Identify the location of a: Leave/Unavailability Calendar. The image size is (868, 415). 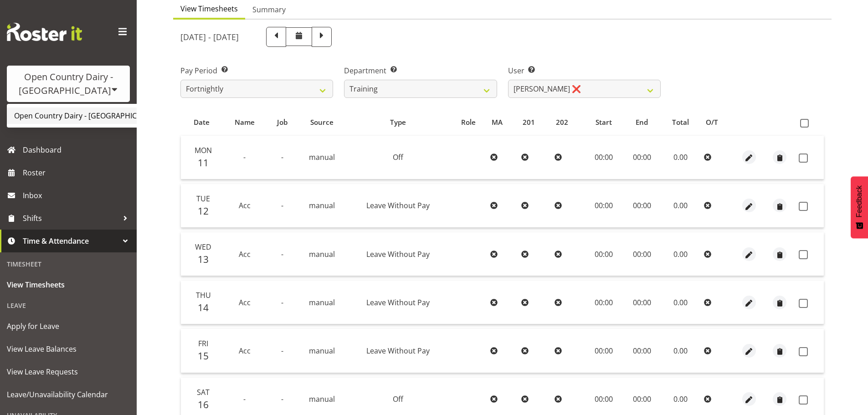
(69, 395).